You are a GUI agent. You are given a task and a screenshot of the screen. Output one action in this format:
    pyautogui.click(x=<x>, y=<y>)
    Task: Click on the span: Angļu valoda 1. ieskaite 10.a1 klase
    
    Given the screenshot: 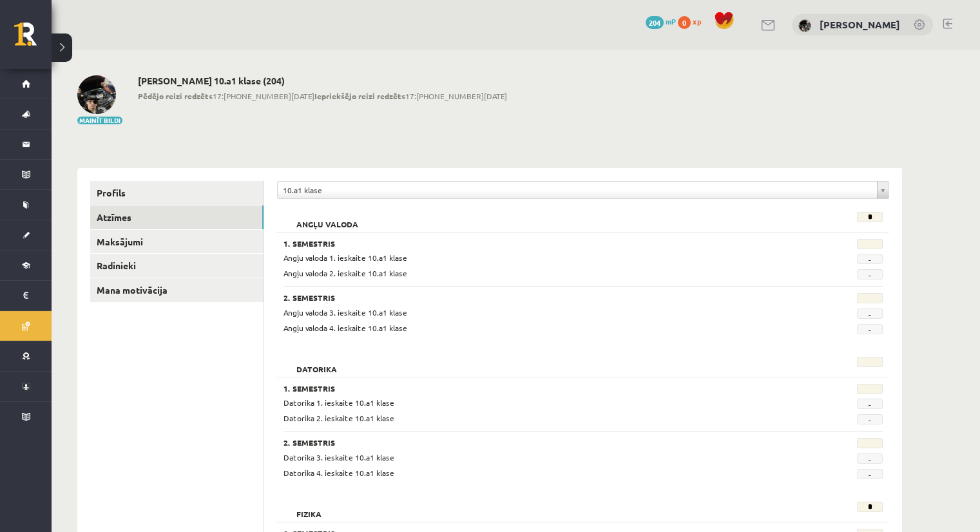 What is the action you would take?
    pyautogui.click(x=346, y=257)
    